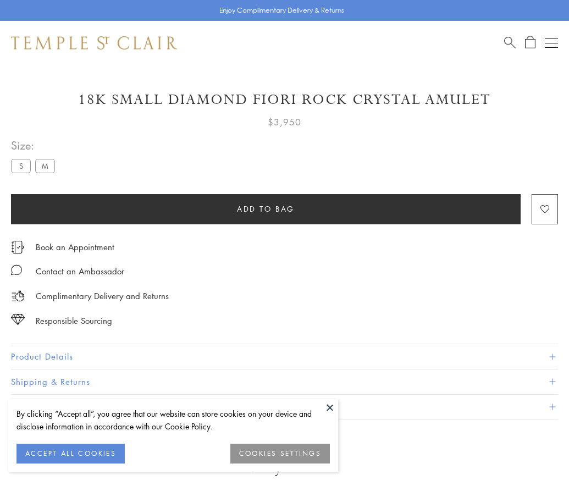  What do you see at coordinates (45, 165) in the screenshot?
I see `label: M` at bounding box center [45, 165].